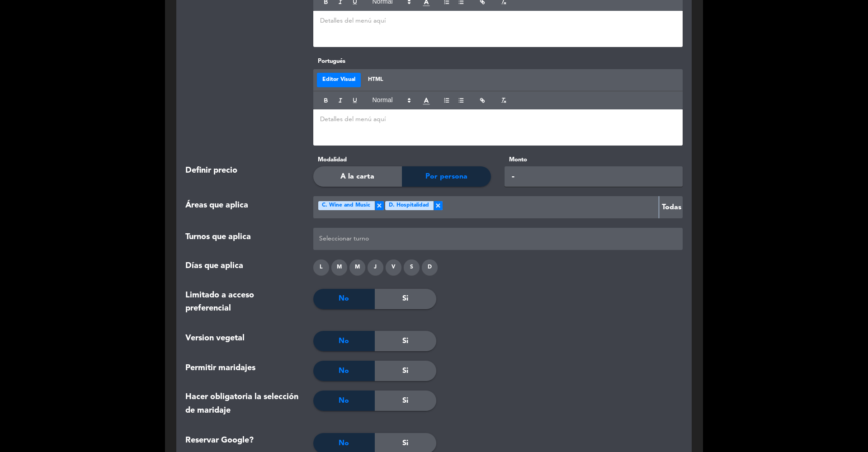 The width and height of the screenshot is (868, 452). What do you see at coordinates (446, 177) in the screenshot?
I see `span: Por persona` at bounding box center [446, 177].